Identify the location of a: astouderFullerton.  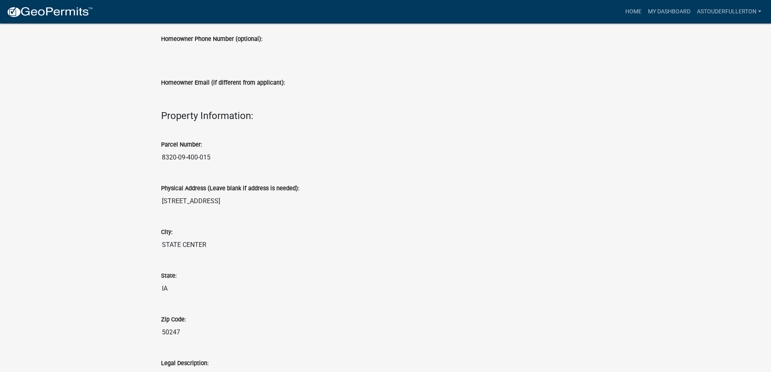
(729, 12).